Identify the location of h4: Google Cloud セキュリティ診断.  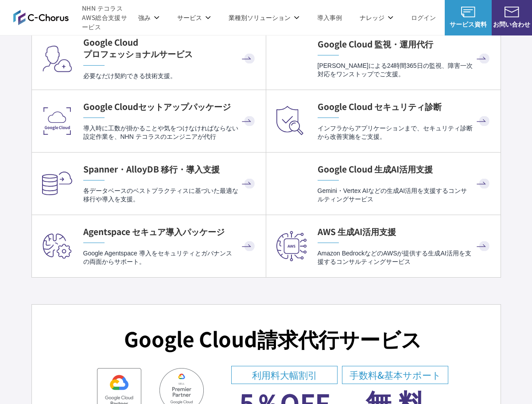
(404, 107).